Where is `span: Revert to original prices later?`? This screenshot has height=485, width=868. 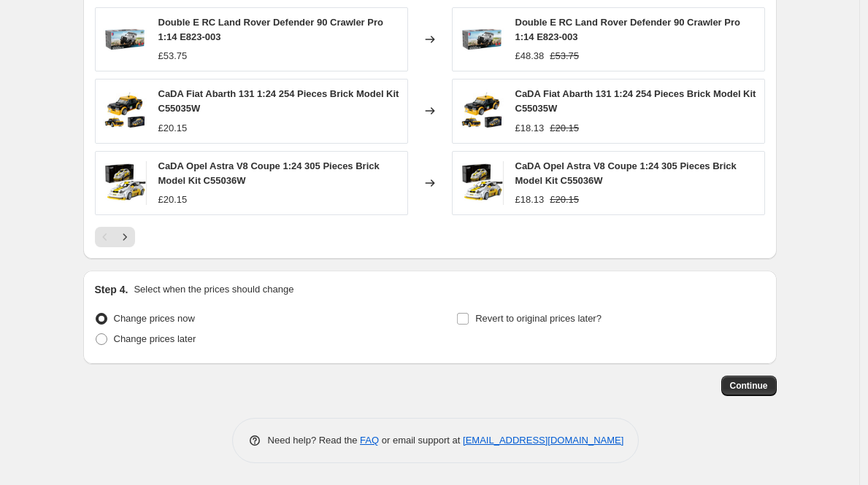
span: Revert to original prices later? is located at coordinates (538, 318).